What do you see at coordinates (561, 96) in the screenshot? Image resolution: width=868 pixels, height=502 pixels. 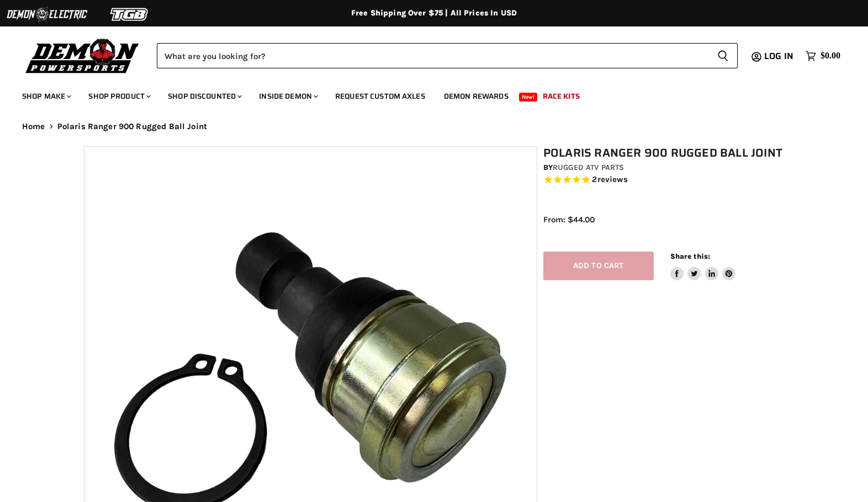 I see `a: Race Kits` at bounding box center [561, 96].